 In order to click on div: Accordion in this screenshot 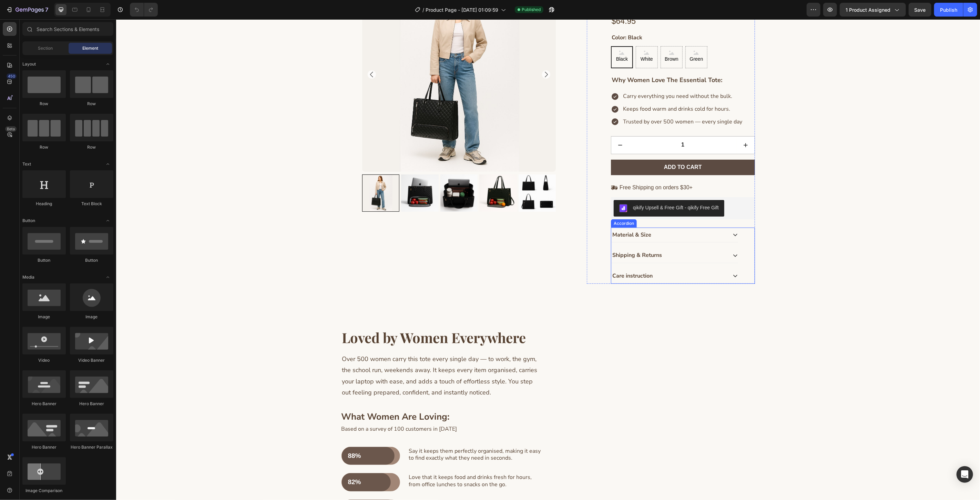, I will do `click(507, 204)`.